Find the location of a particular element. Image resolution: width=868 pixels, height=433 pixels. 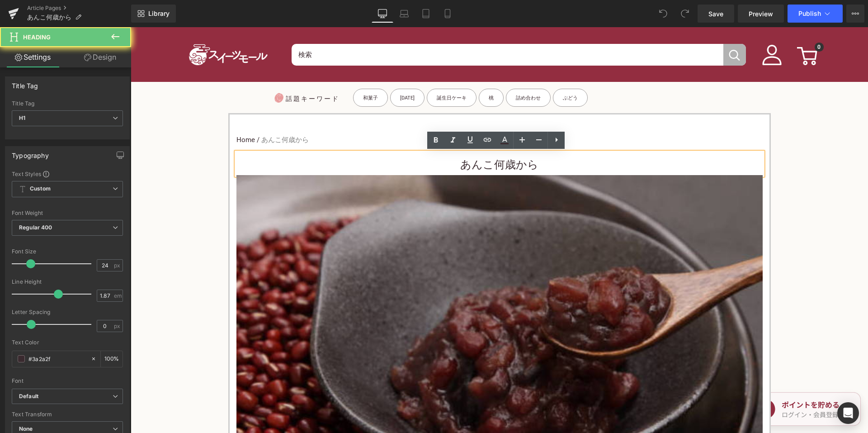

button: Undo is located at coordinates (663, 13).